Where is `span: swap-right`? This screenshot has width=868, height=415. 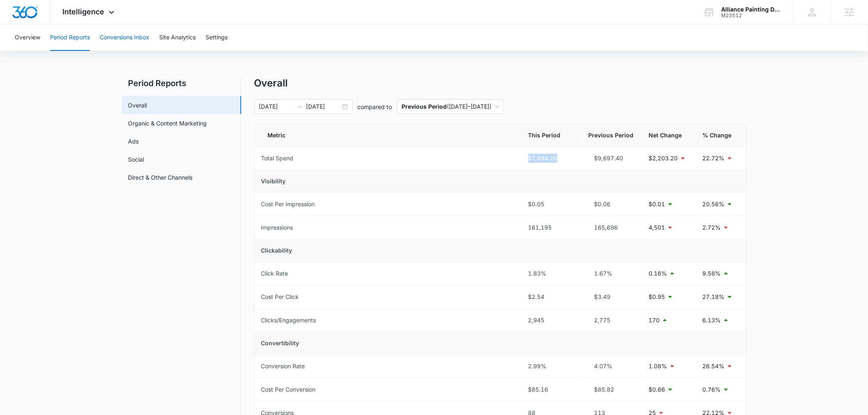 span: swap-right is located at coordinates (300, 107).